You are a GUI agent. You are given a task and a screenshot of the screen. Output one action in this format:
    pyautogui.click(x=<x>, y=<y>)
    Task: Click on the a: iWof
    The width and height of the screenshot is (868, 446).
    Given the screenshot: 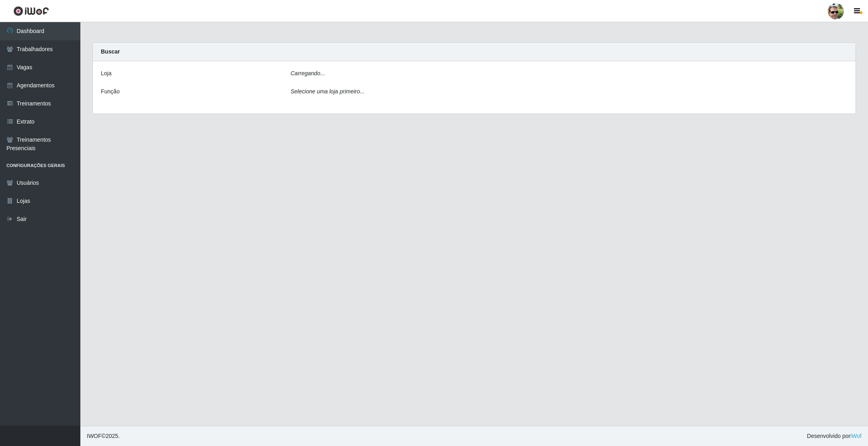 What is the action you would take?
    pyautogui.click(x=856, y=436)
    